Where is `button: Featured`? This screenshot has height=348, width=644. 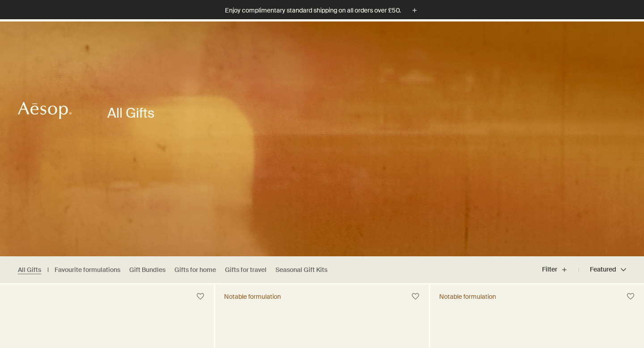 button: Featured is located at coordinates (602, 270).